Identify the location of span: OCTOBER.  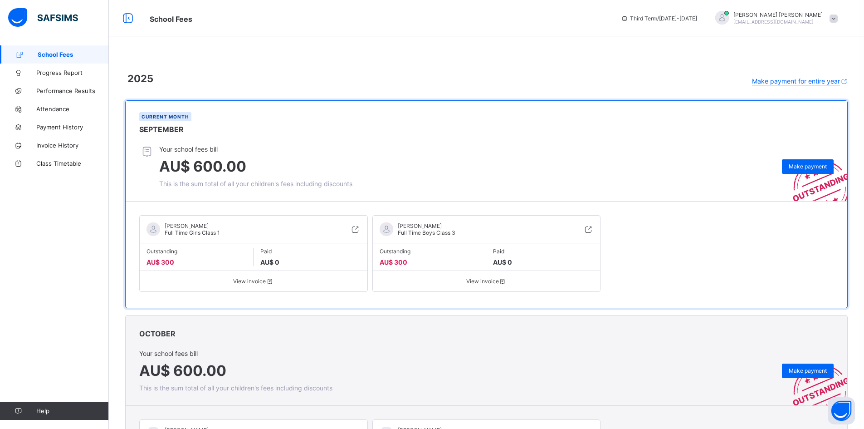
(157, 333).